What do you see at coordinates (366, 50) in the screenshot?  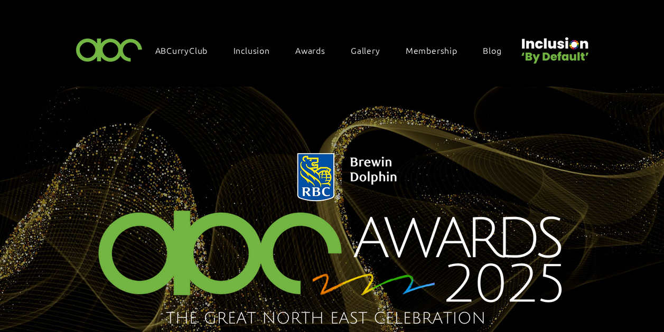 I see `span: Gallery` at bounding box center [366, 50].